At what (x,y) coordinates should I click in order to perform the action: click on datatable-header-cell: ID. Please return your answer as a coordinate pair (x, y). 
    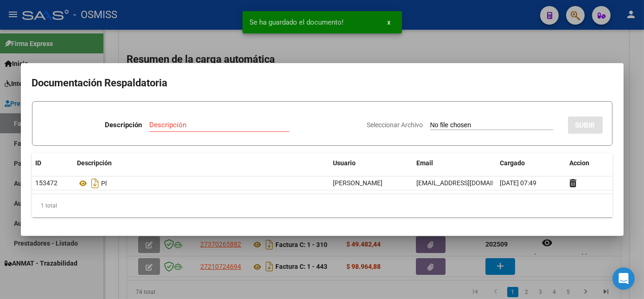
    Looking at the image, I should click on (53, 162).